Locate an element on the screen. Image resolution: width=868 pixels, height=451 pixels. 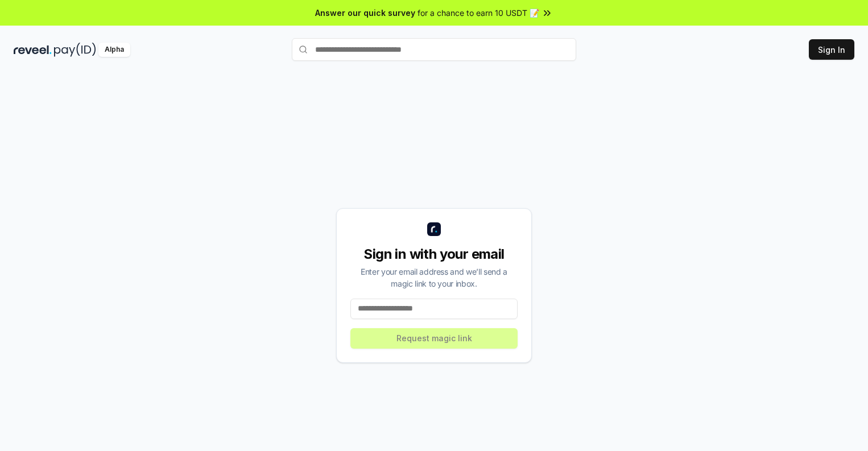
span: Answer our quick survey is located at coordinates (365, 12).